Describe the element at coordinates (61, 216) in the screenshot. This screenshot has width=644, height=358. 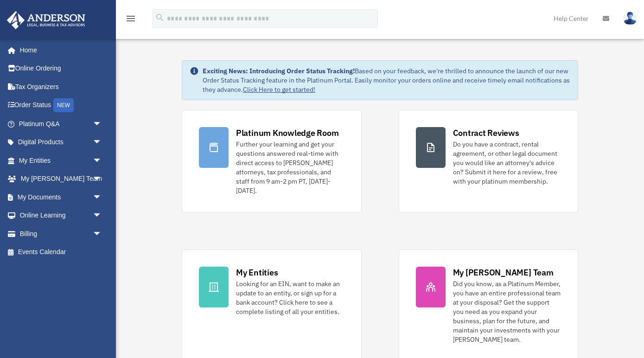
I see `a: Online Learningarrow_drop_down` at that location.